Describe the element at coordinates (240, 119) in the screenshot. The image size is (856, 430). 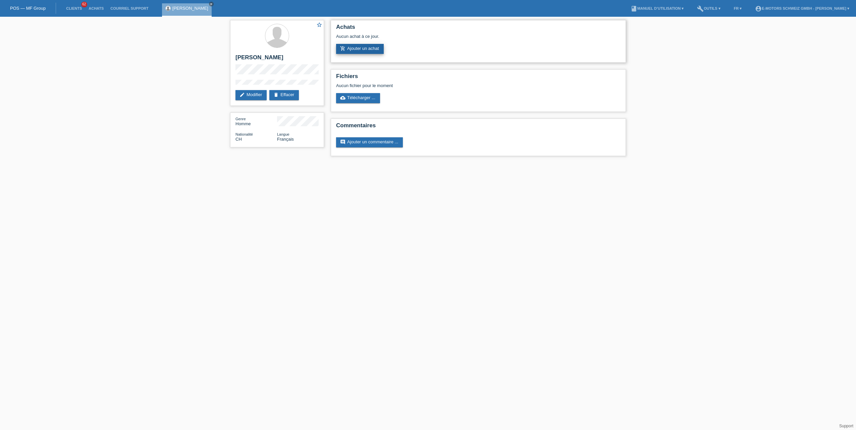
I see `span: Genre` at that location.